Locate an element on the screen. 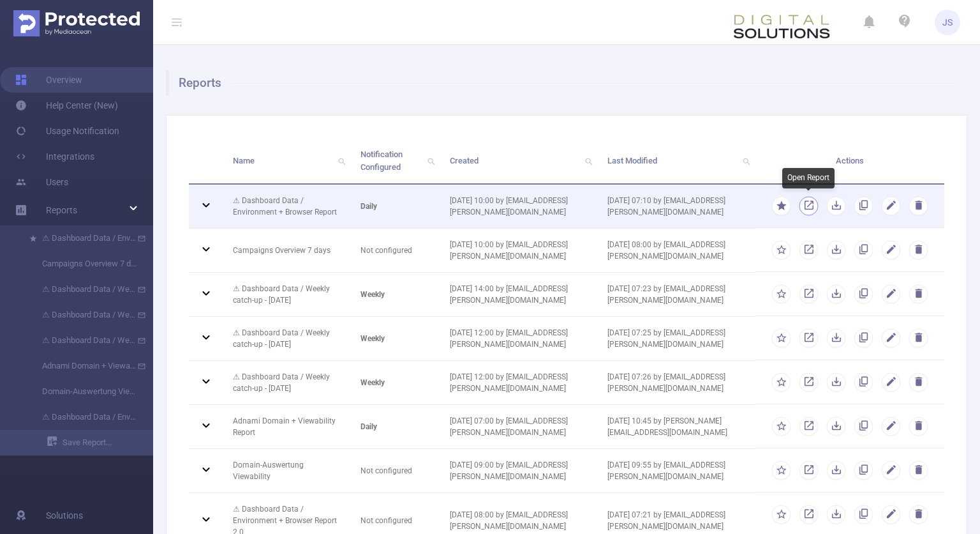 Image resolution: width=980 pixels, height=534 pixels. a: Reports is located at coordinates (61, 210).